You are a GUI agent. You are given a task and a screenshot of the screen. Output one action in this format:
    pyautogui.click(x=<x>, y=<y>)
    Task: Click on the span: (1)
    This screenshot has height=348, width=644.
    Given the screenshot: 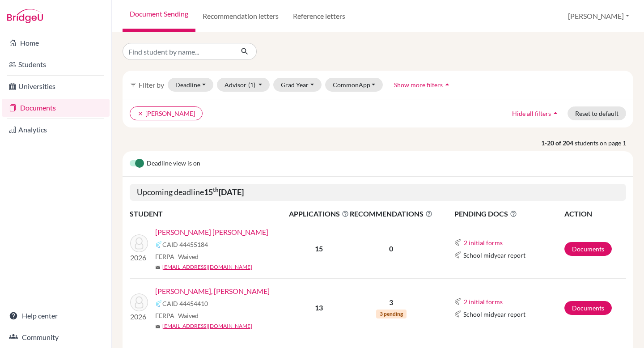 What is the action you would take?
    pyautogui.click(x=252, y=85)
    